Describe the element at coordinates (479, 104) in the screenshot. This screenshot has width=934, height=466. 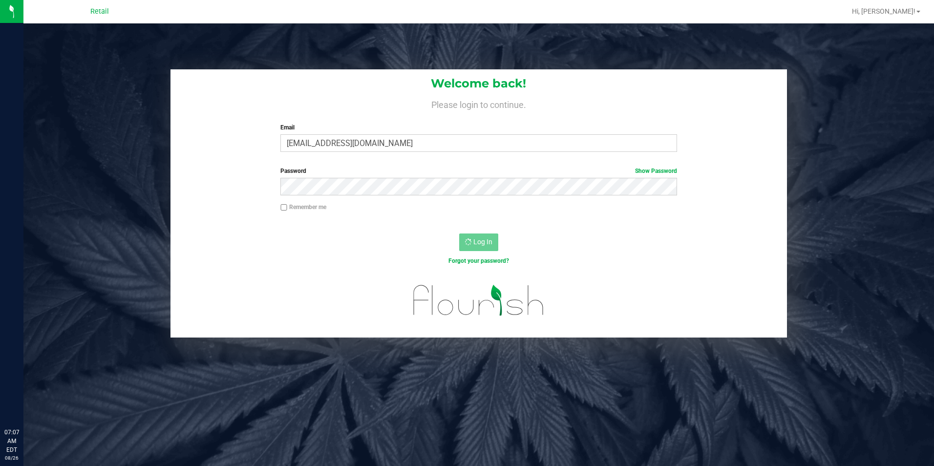
I see `h4: Please login to continue.` at that location.